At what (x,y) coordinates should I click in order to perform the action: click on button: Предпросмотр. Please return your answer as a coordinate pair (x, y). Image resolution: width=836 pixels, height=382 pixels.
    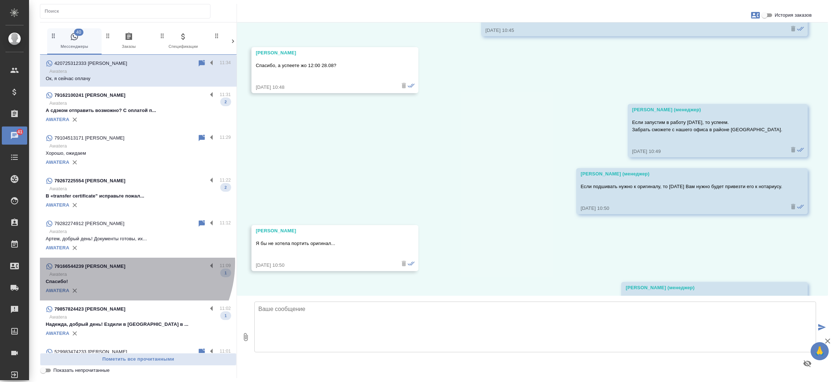
    Looking at the image, I should click on (807, 364).